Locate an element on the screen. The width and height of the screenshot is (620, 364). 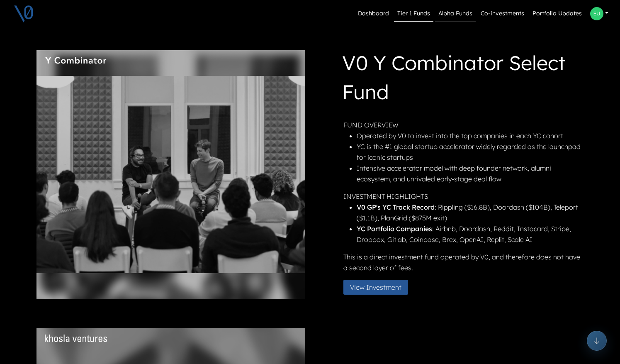
strong: YC Portfolio Companies is located at coordinates (394, 228).